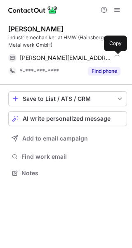 The image size is (132, 248). I want to click on span: Notes, so click(73, 173).